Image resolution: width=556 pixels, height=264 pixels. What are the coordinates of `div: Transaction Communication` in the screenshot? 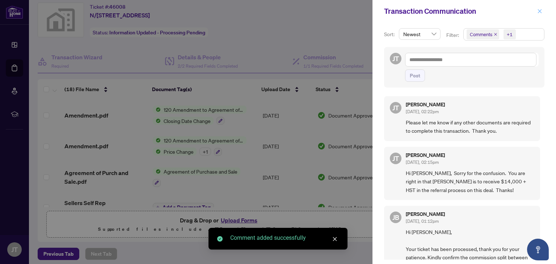 It's located at (459, 11).